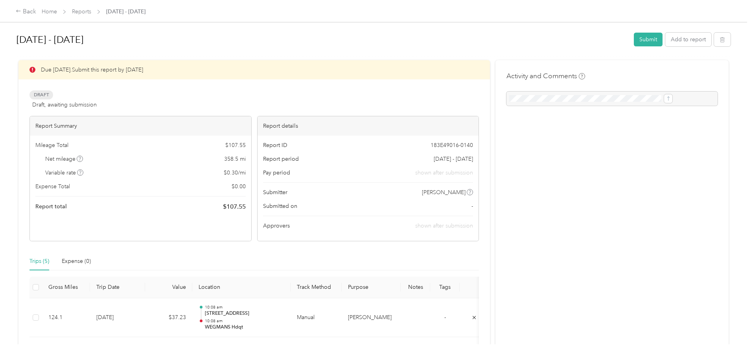  I want to click on th: Location, so click(241, 288).